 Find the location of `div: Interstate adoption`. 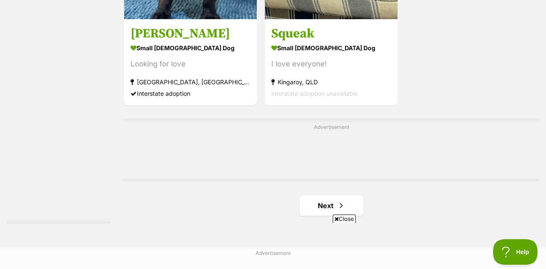

div: Interstate adoption is located at coordinates (190, 93).